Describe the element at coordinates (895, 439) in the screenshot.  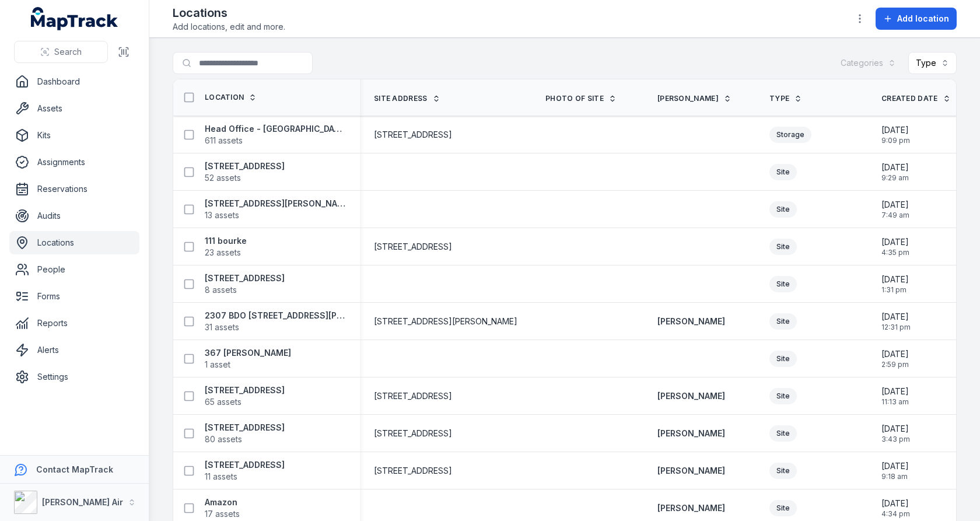
I see `span: 3:43 pm` at that location.